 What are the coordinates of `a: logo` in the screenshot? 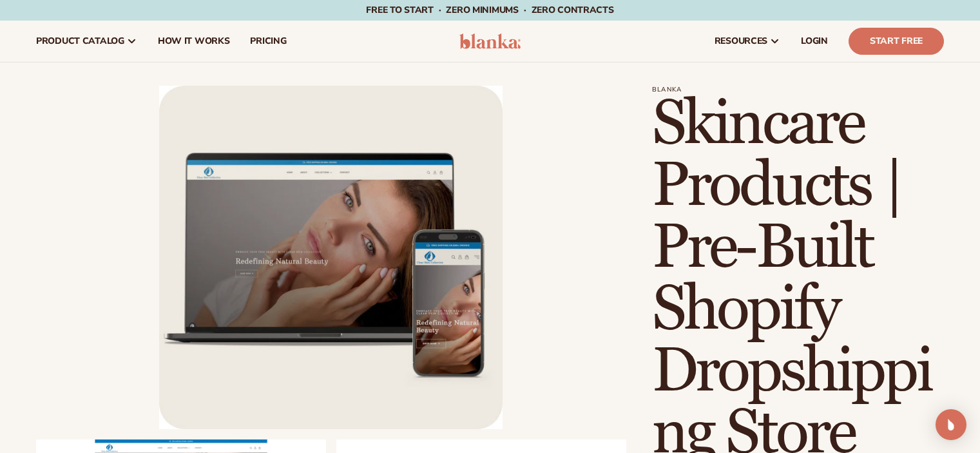 It's located at (490, 41).